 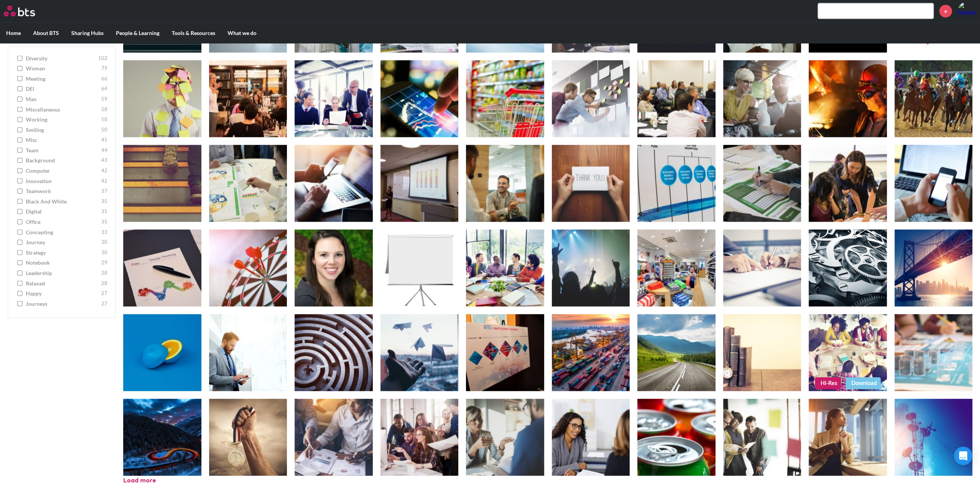 I want to click on input: leadership 28, so click(x=20, y=273).